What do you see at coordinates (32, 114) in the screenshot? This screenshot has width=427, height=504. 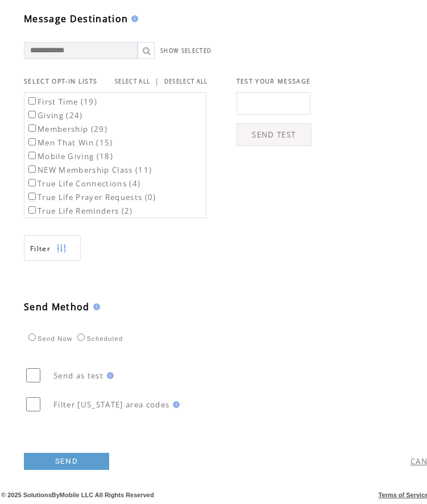 I see `input: Giving (24)` at bounding box center [32, 114].